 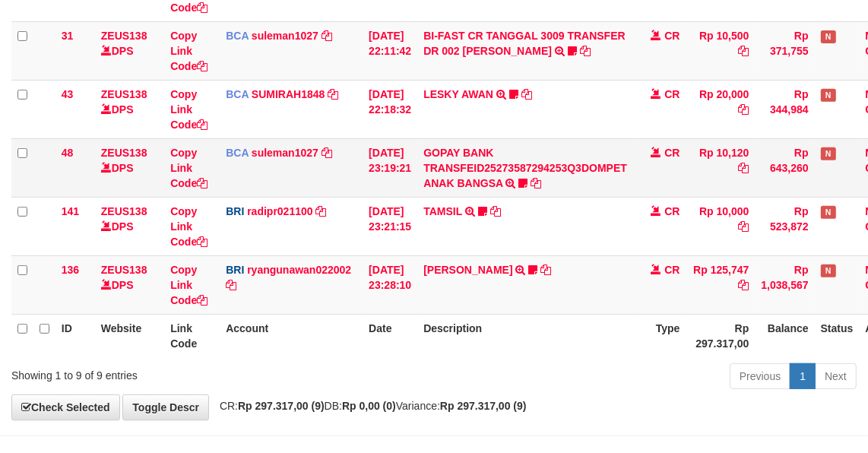 I want to click on strong: Rp 0,00 (0), so click(x=369, y=406).